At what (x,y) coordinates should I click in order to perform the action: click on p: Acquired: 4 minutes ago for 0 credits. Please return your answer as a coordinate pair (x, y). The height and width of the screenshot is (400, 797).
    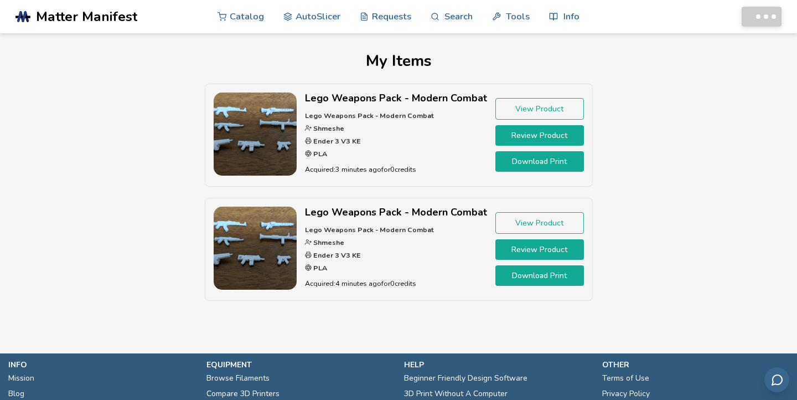
    Looking at the image, I should click on (396, 283).